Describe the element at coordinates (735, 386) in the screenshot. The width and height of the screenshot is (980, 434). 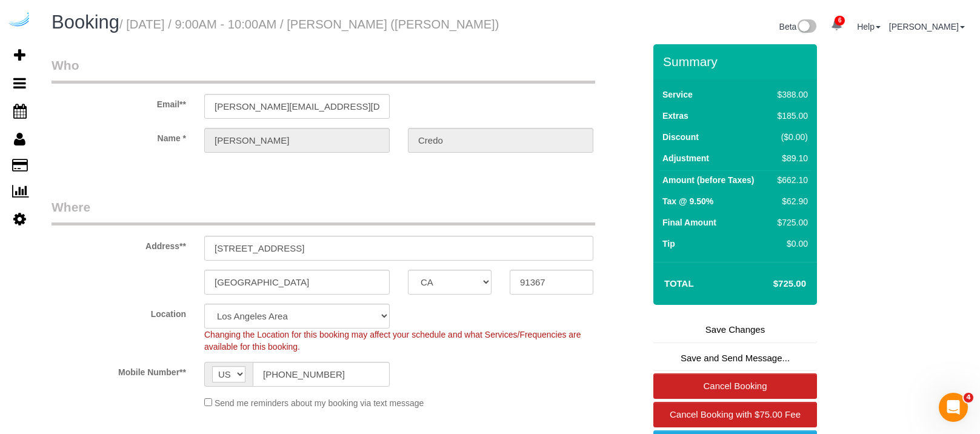
I see `a: Cancel Booking` at that location.